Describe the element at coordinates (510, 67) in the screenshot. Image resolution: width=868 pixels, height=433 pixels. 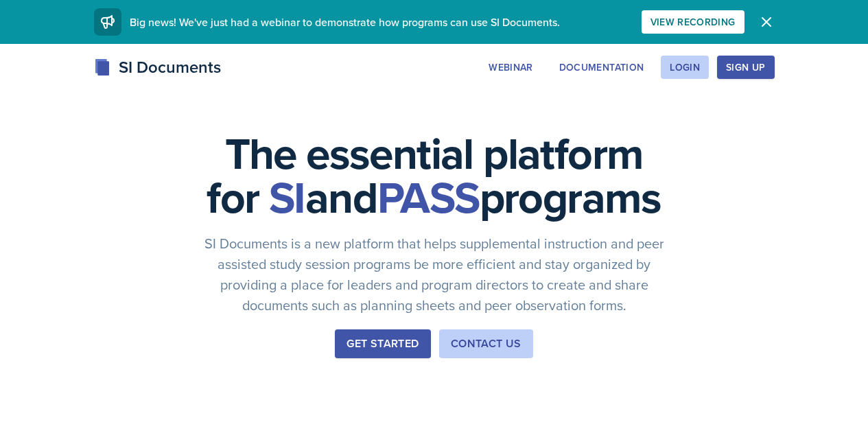
I see `button: Webinar` at that location.